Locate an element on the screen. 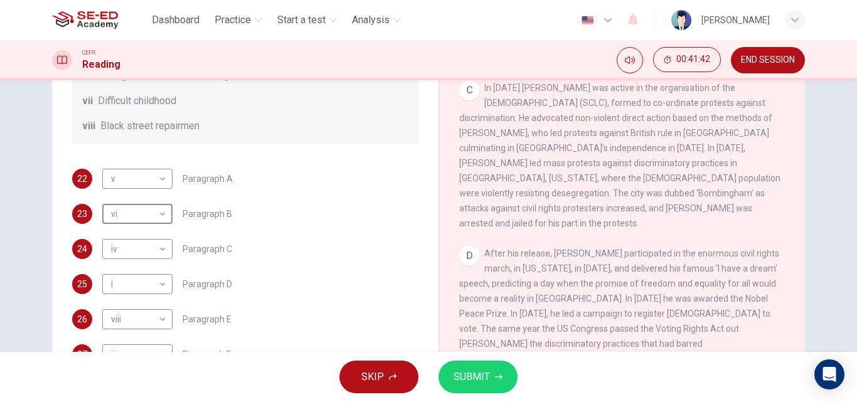 The width and height of the screenshot is (857, 402). div: iv is located at coordinates (135, 249).